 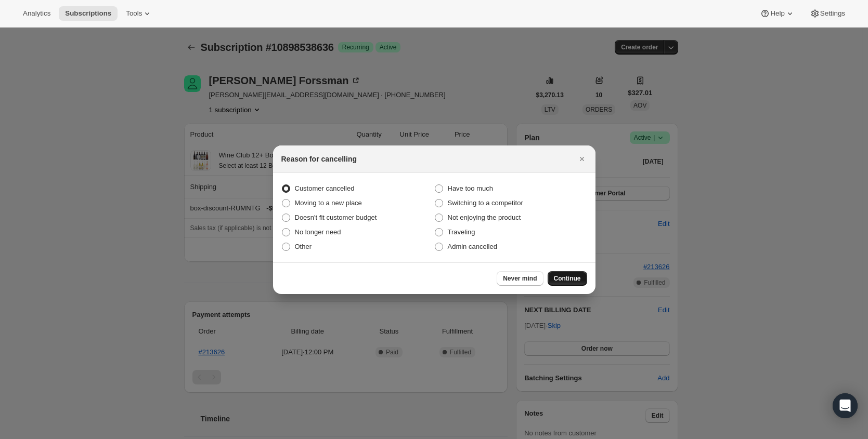 What do you see at coordinates (88, 13) in the screenshot?
I see `span: Subscriptions` at bounding box center [88, 13].